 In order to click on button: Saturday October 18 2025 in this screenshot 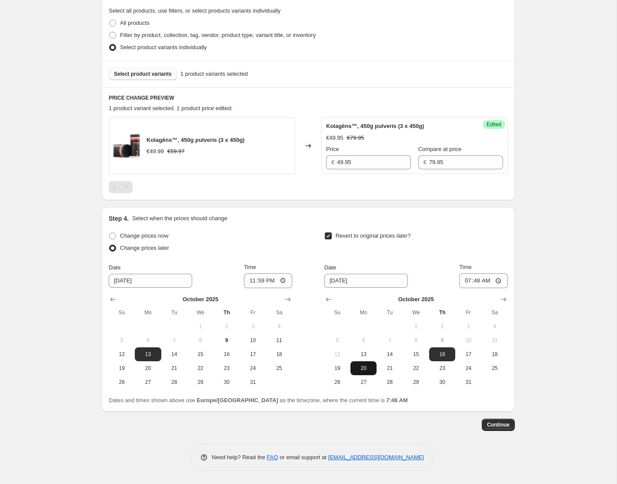, I will do `click(495, 354)`.